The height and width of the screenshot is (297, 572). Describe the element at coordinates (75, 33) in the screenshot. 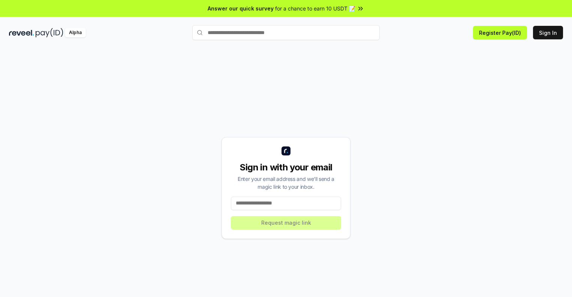

I see `div: Alpha` at that location.